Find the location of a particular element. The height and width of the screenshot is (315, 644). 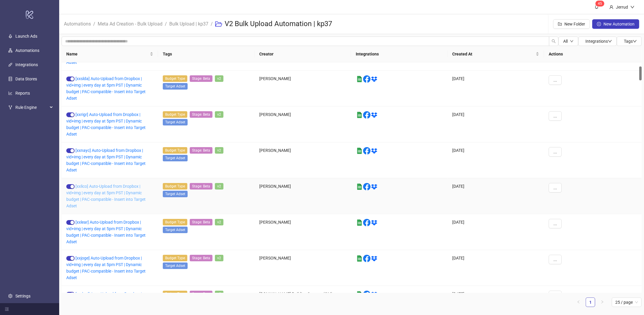

th: Actions is located at coordinates (593, 54).